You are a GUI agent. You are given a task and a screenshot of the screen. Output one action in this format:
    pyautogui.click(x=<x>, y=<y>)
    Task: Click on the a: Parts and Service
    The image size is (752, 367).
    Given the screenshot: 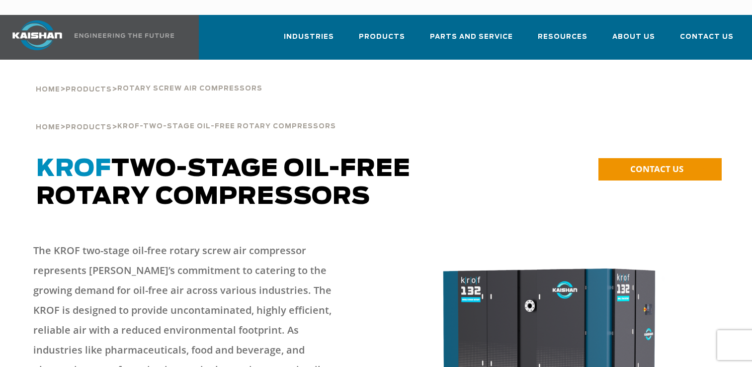 What is the action you would take?
    pyautogui.click(x=471, y=41)
    